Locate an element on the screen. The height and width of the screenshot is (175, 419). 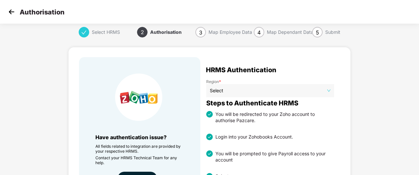
label: Region is located at coordinates (270, 81).